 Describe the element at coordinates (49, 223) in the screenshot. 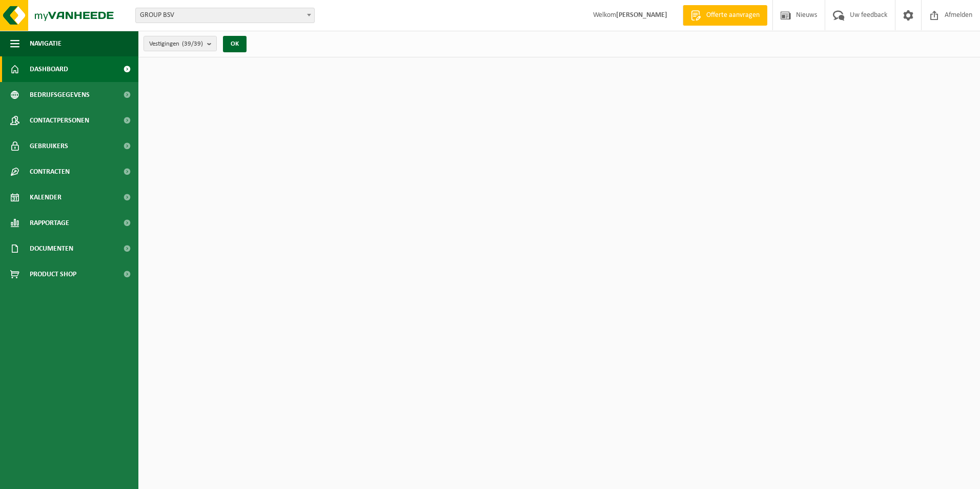

I see `span: Rapportage` at that location.